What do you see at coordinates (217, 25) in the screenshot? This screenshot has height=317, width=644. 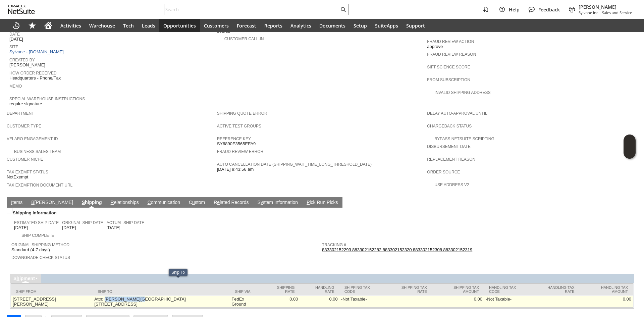 I see `span: Customers` at bounding box center [217, 25].